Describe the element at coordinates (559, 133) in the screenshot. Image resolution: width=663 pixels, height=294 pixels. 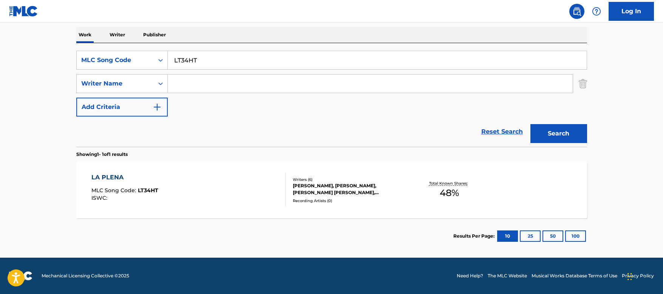
I see `button: Search` at that location.